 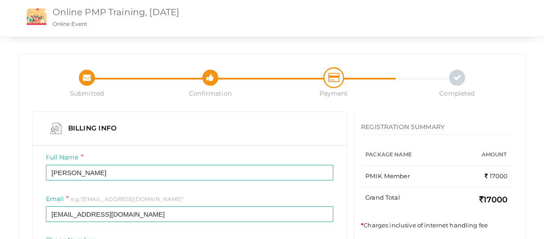 What do you see at coordinates (210, 93) in the screenshot?
I see `span: Confirmation` at bounding box center [210, 93].